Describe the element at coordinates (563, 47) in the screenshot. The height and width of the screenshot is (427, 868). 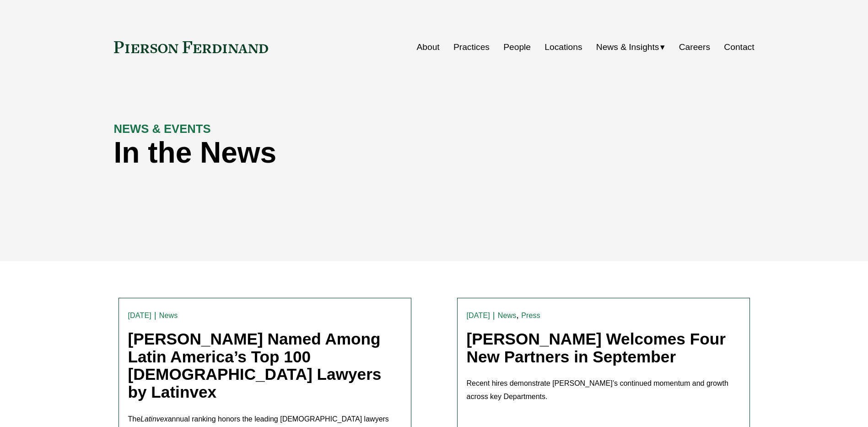
I see `a: Locations` at that location.